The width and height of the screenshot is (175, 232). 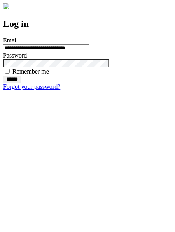 I want to click on label: Password, so click(x=15, y=55).